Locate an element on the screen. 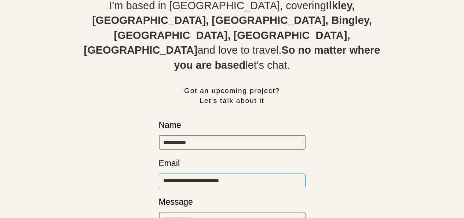 This screenshot has width=464, height=218. p: Email is located at coordinates (170, 163).